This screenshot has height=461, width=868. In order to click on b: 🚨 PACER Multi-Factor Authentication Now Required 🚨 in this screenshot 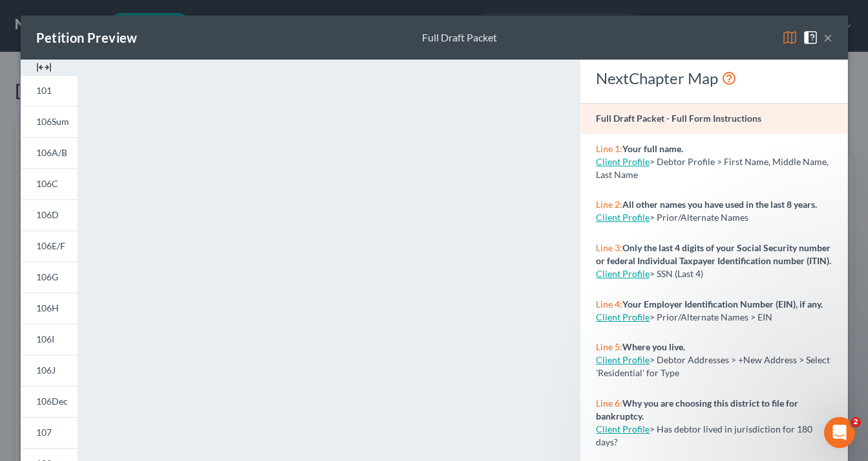, I will do `click(103, 77)`.